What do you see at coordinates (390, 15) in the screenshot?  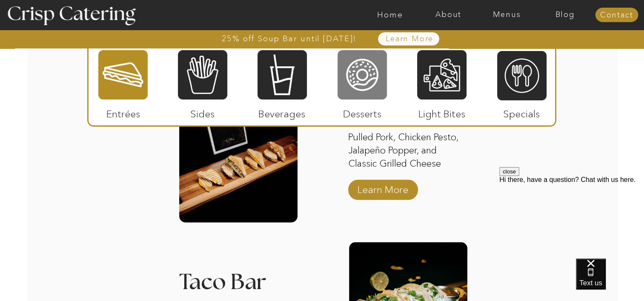 I see `a: Home` at bounding box center [390, 15].